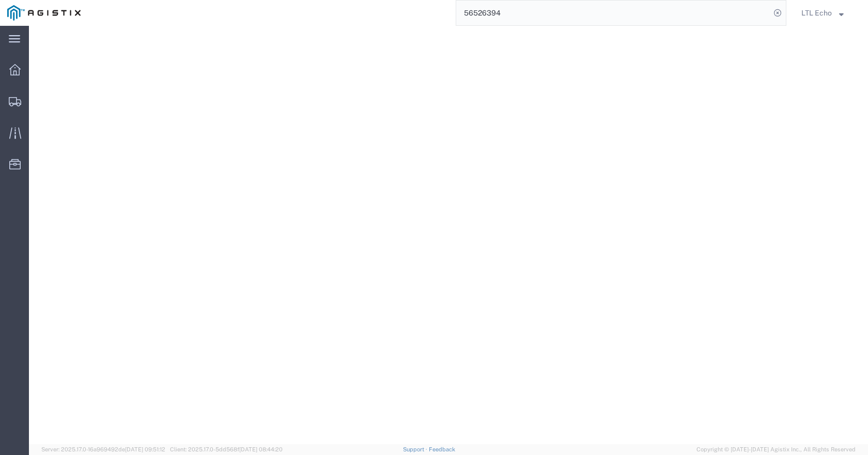 Image resolution: width=868 pixels, height=455 pixels. Describe the element at coordinates (44, 13) in the screenshot. I see `img: logo` at that location.